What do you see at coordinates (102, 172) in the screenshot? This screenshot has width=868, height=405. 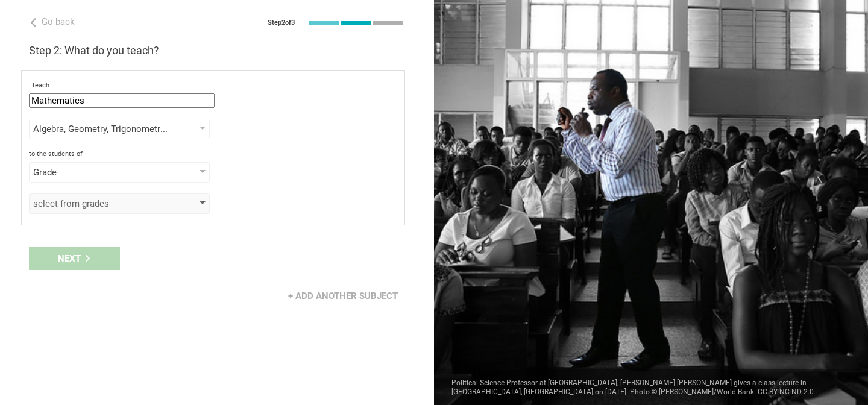 I see `div: Grade` at bounding box center [102, 172].